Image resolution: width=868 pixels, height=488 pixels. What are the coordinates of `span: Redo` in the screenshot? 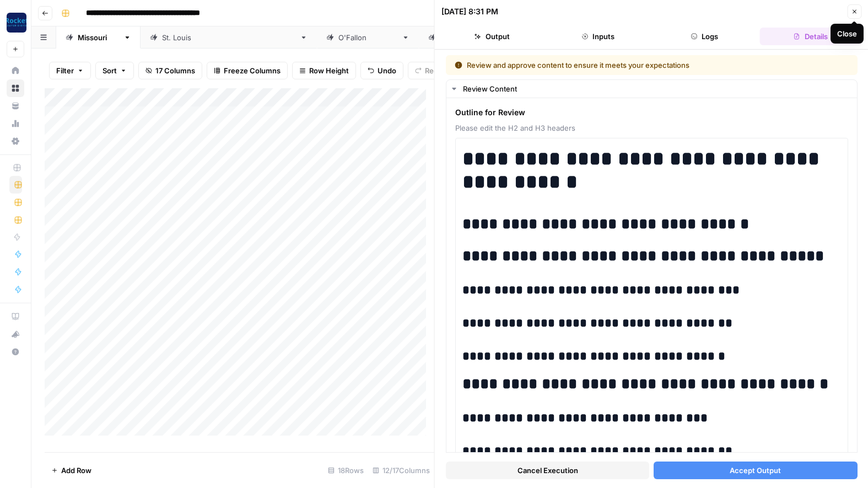 It's located at (434, 70).